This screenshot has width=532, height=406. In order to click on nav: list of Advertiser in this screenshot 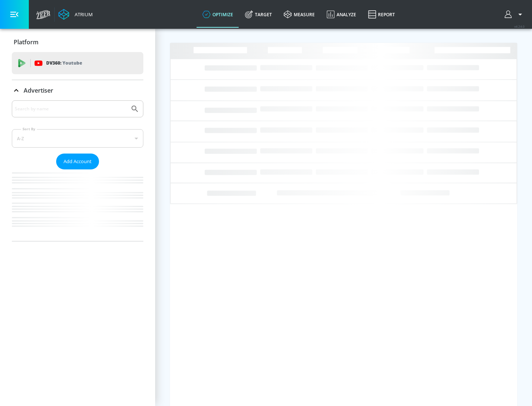, I will do `click(77, 206)`.